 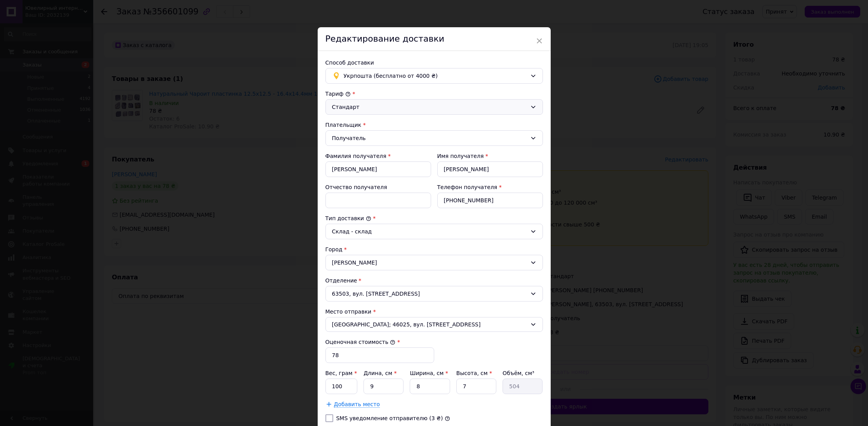 What do you see at coordinates (523, 373) in the screenshot?
I see `div: Объём, см³` at bounding box center [523, 373].